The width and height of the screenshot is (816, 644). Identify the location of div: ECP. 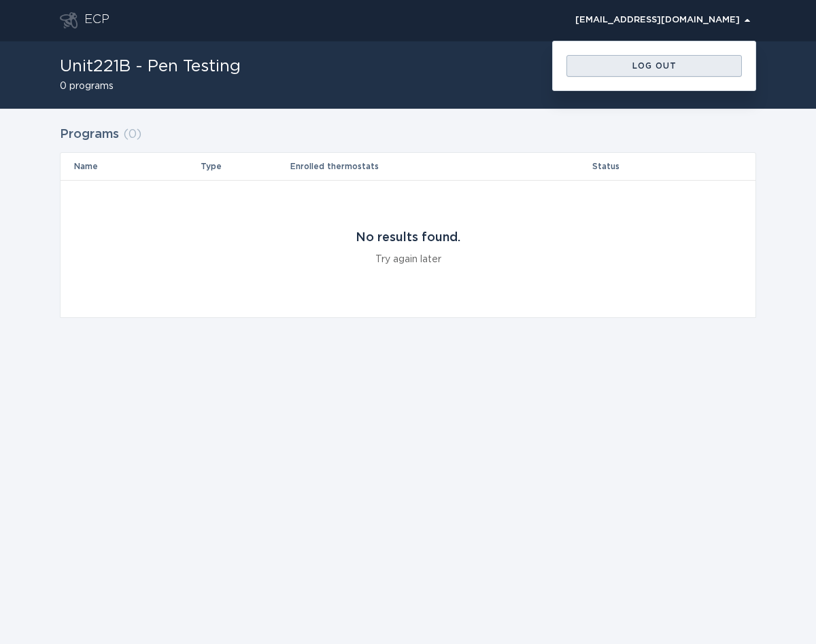
(97, 20).